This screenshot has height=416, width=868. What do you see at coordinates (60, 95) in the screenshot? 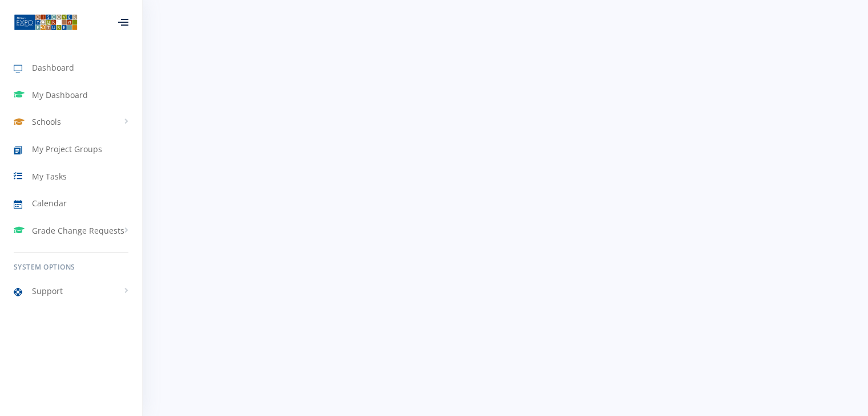
I see `span: My Dashboard` at bounding box center [60, 95].